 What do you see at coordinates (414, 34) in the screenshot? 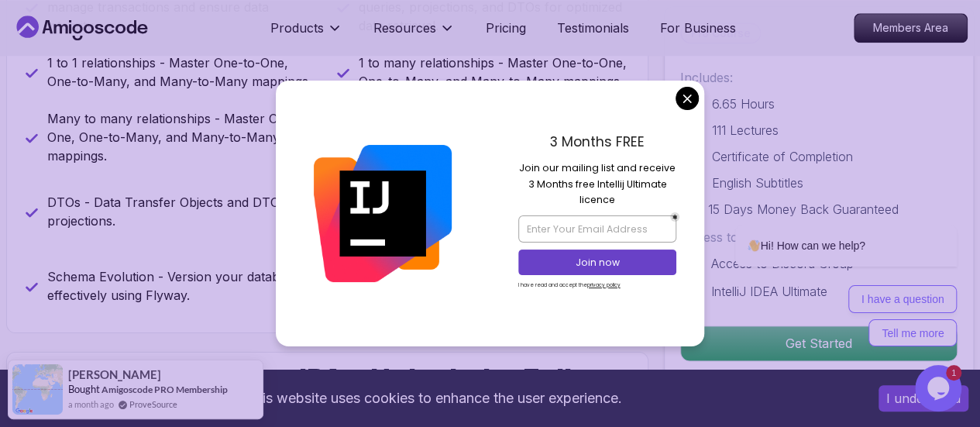
I see `button: Resources` at bounding box center [414, 34].